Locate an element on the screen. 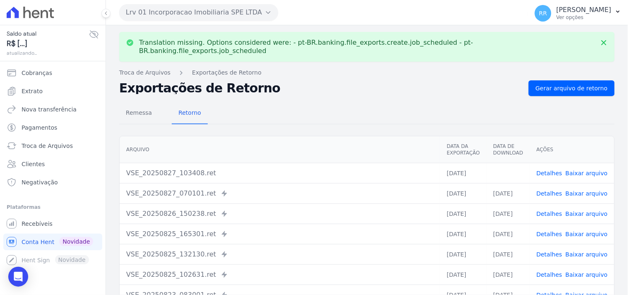 The image size is (628, 295). span: atualizando... is located at coordinates (48, 53).